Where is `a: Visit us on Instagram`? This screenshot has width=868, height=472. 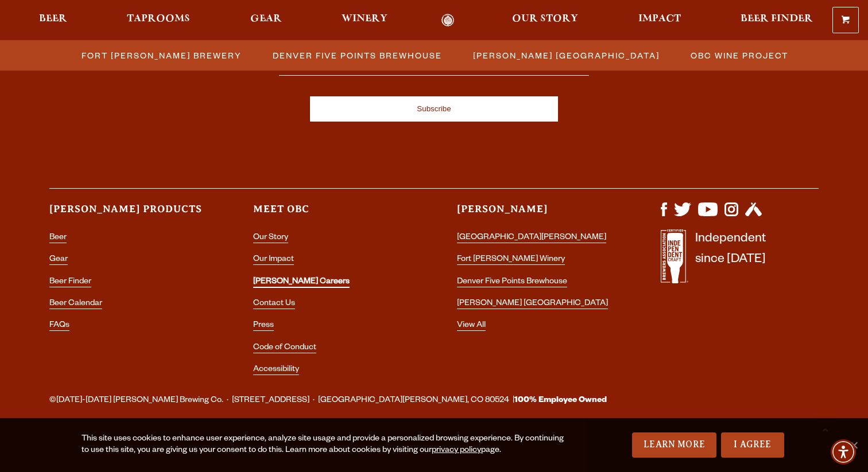 a: Visit us on Instagram is located at coordinates (731, 215).